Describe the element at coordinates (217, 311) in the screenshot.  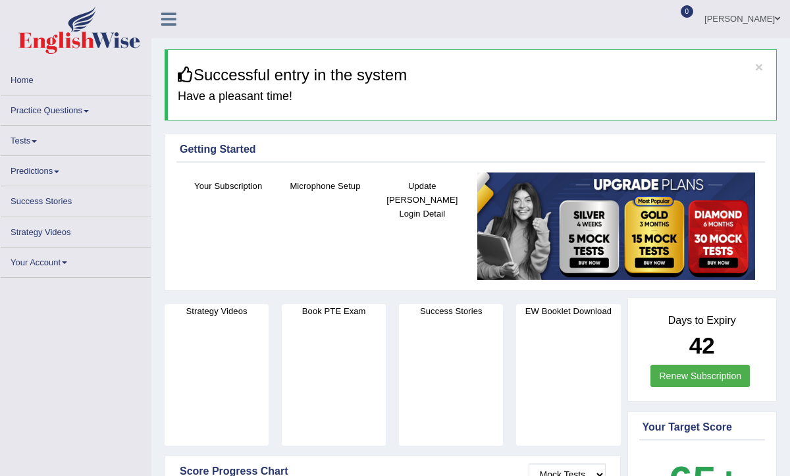
I see `h4: Strategy Videos` at that location.